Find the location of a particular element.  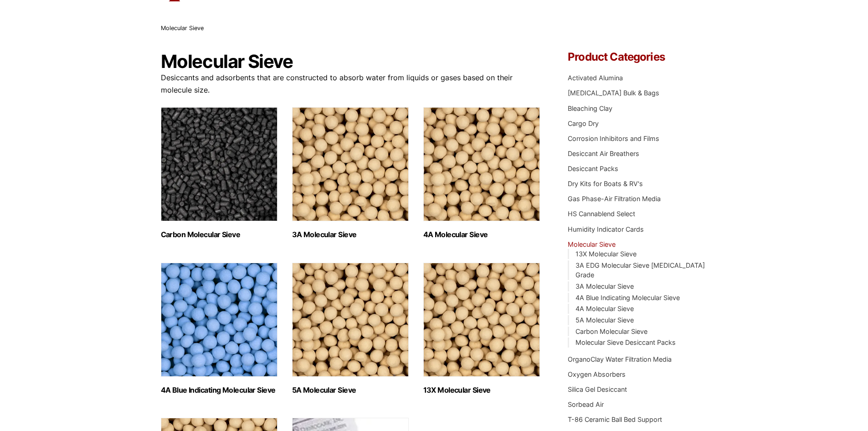

a: Activated Alumina is located at coordinates (595, 78).